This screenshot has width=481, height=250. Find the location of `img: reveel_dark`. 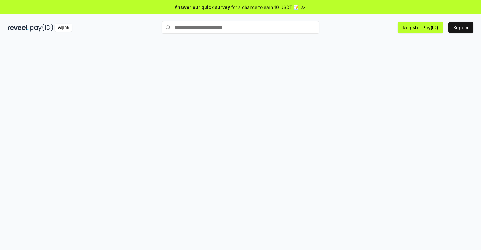

img: reveel_dark is located at coordinates (18, 27).